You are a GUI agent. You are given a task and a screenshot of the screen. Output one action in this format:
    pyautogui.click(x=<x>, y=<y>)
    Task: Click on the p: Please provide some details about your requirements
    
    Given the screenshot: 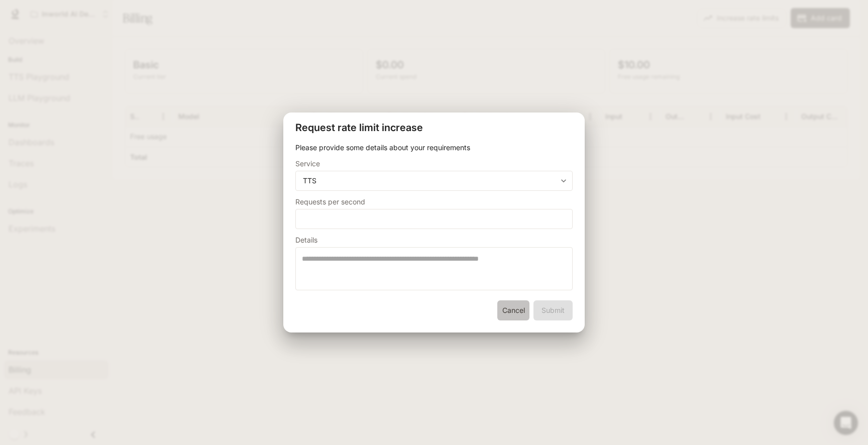 What is the action you would take?
    pyautogui.click(x=434, y=147)
    